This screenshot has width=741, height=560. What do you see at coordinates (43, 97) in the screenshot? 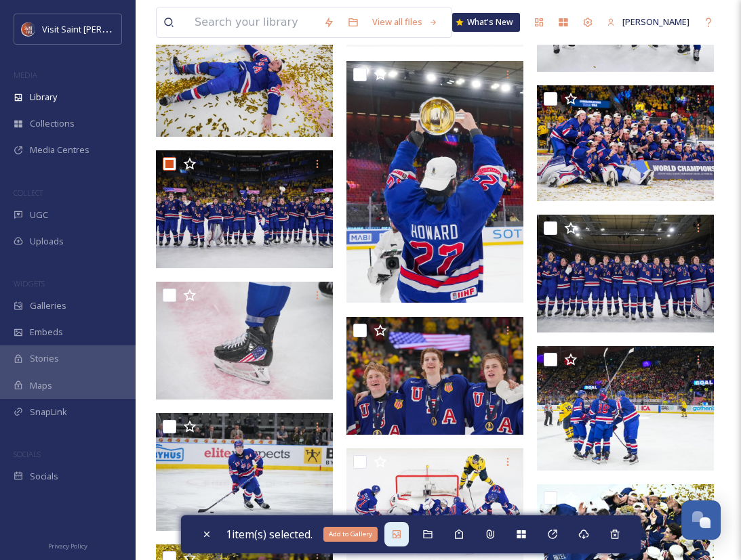
I see `span: Library` at bounding box center [43, 97].